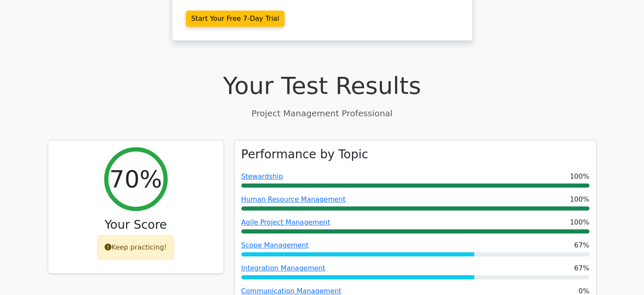 This screenshot has height=295, width=644. I want to click on div: Keep practicing!, so click(136, 247).